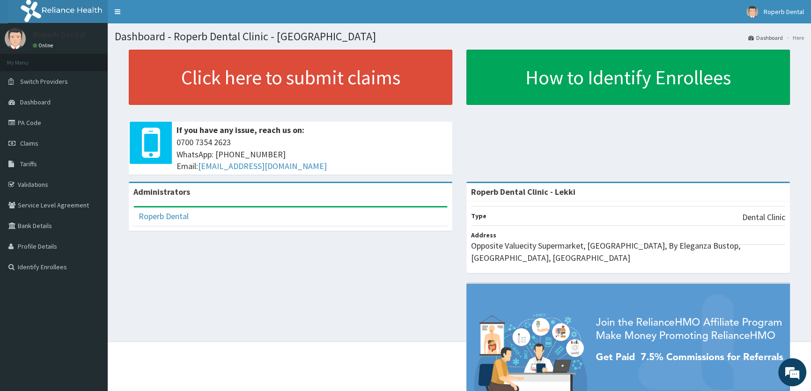  I want to click on strong: Roperb Dental Clinic - Lekki, so click(523, 192).